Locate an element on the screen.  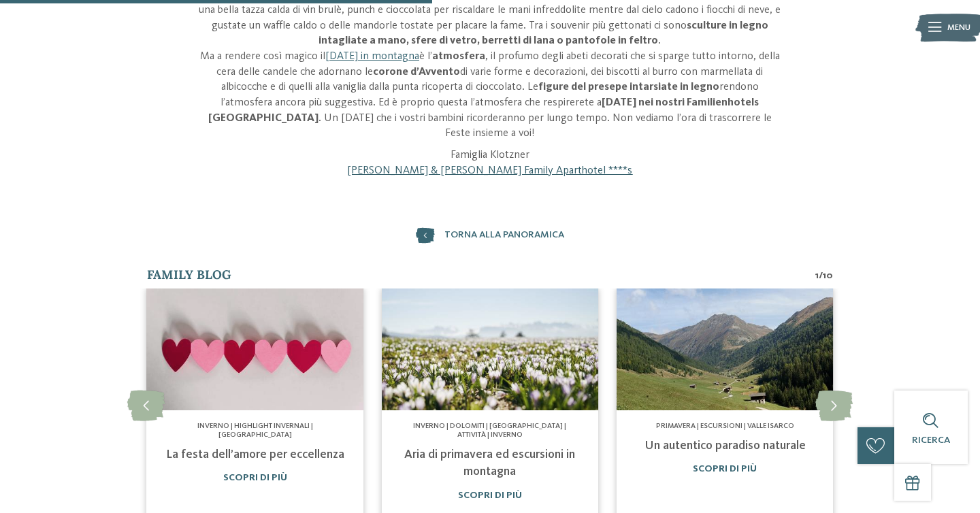
span: Family Blog is located at coordinates (189, 275).